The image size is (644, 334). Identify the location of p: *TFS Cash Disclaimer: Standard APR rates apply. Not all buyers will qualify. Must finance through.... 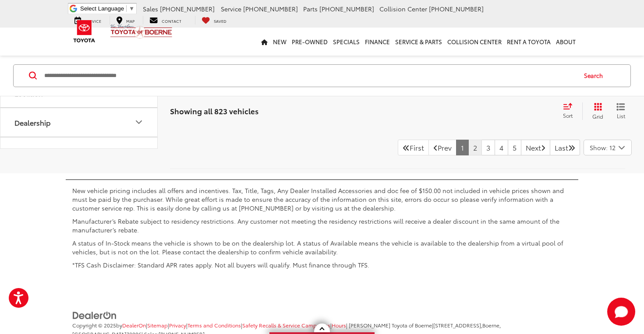
(322, 265).